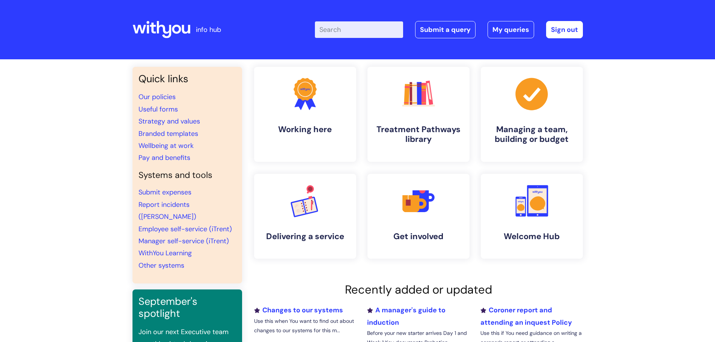 This screenshot has width=715, height=342. Describe the element at coordinates (157, 97) in the screenshot. I see `a: Our policies` at that location.